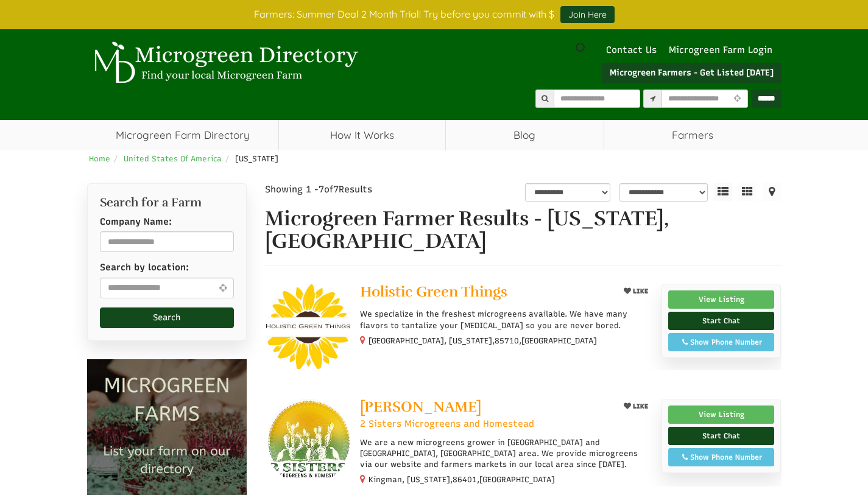  I want to click on span: Farmers, so click(693, 135).